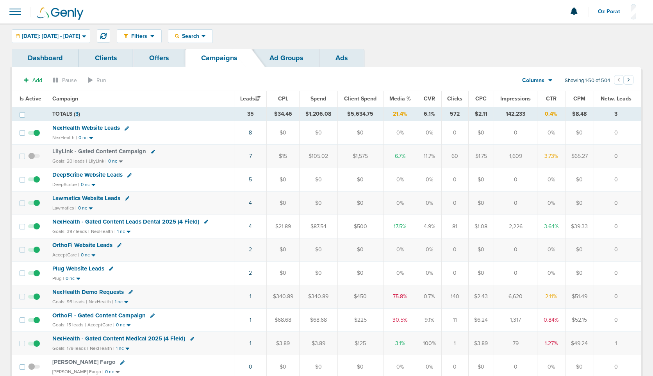 The width and height of the screenshot is (653, 376). Describe the element at coordinates (551, 98) in the screenshot. I see `span: CTR` at that location.